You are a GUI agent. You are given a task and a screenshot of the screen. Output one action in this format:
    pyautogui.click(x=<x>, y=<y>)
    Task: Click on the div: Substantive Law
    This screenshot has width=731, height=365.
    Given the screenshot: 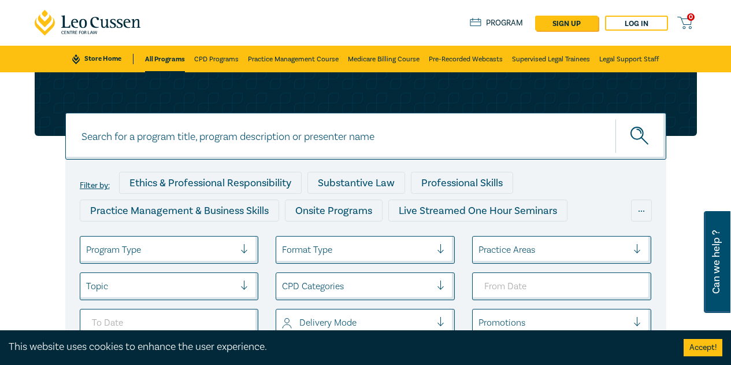 What is the action you would take?
    pyautogui.click(x=356, y=183)
    